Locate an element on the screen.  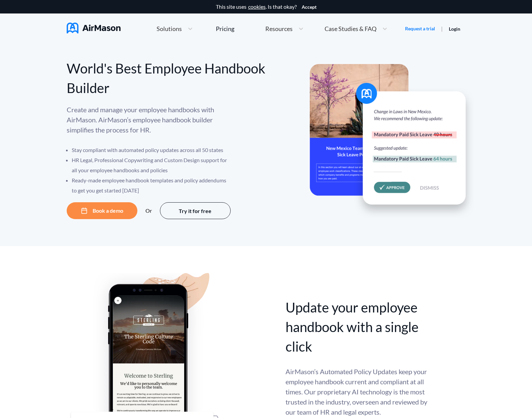
a: cookies is located at coordinates (257, 7).